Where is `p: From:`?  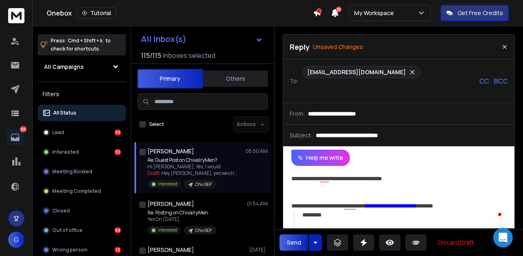 p: From: is located at coordinates (297, 114).